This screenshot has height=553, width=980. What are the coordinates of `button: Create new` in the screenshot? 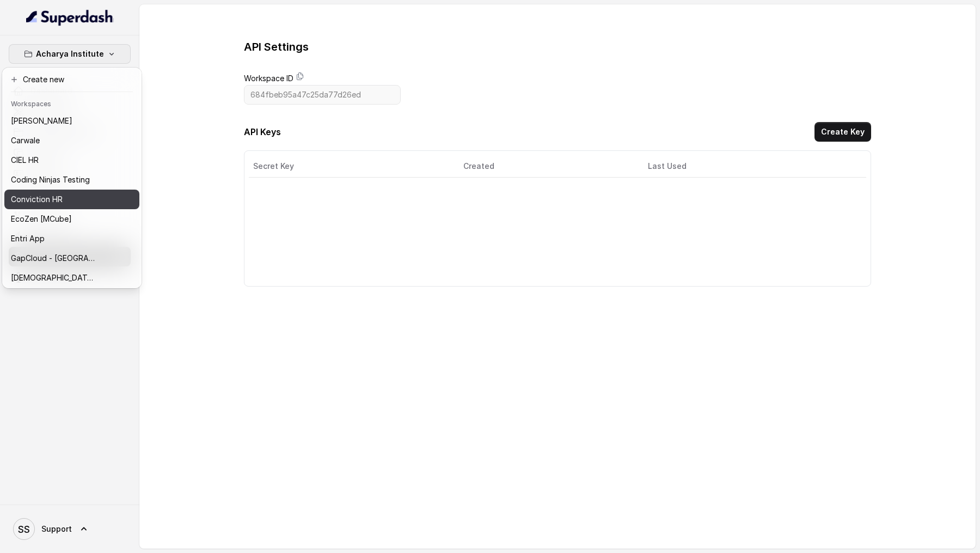 It's located at (72, 80).